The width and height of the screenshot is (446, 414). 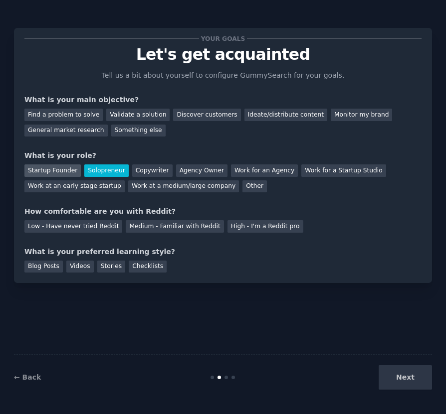 What do you see at coordinates (264, 171) in the screenshot?
I see `div: Work for an Agency` at bounding box center [264, 171].